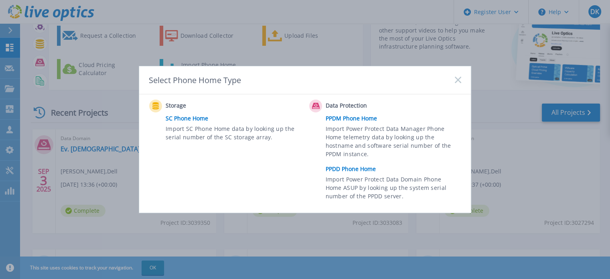 The width and height of the screenshot is (610, 279). I want to click on a: SC Phone Home, so click(235, 118).